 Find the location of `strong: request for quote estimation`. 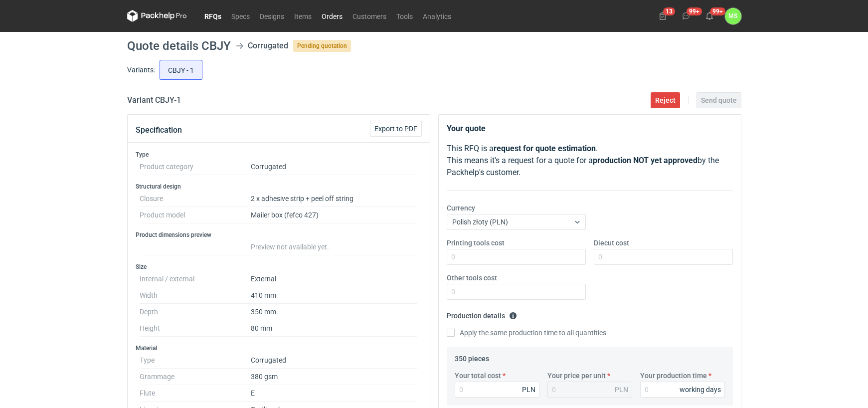

strong: request for quote estimation is located at coordinates (545, 148).